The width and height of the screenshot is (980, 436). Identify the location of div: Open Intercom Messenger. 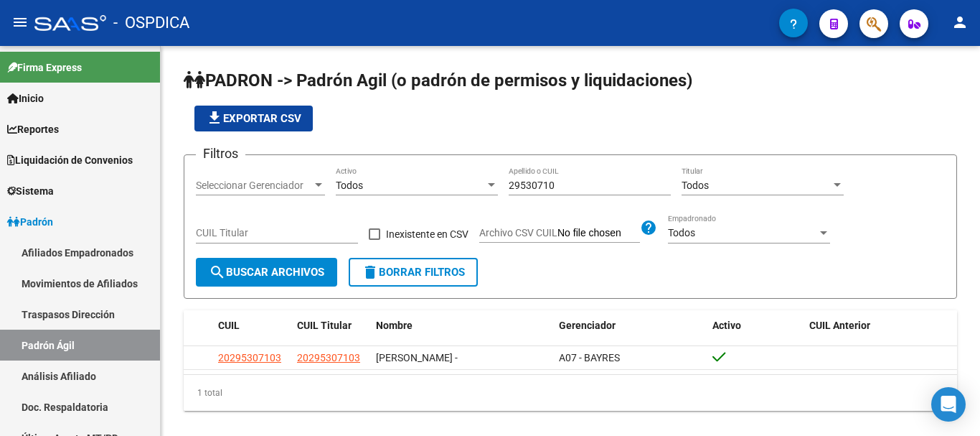
(949, 404).